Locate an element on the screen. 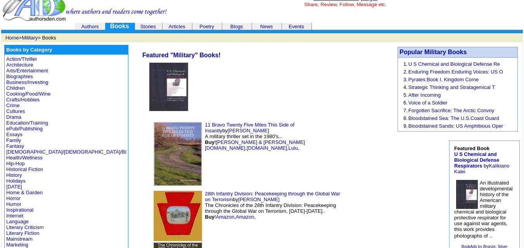 The image size is (524, 248). font: 1. is located at coordinates (405, 64).